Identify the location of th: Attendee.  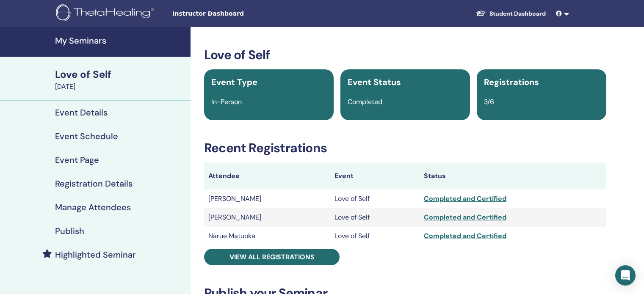
(267, 176).